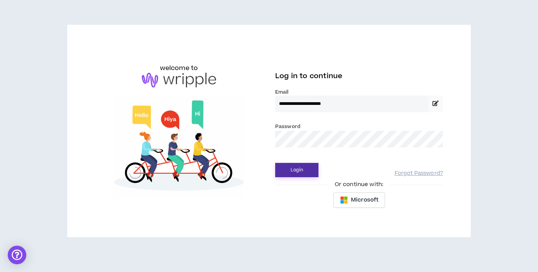 The width and height of the screenshot is (538, 272). What do you see at coordinates (179, 147) in the screenshot?
I see `img: Welcome to Wripple` at bounding box center [179, 147].